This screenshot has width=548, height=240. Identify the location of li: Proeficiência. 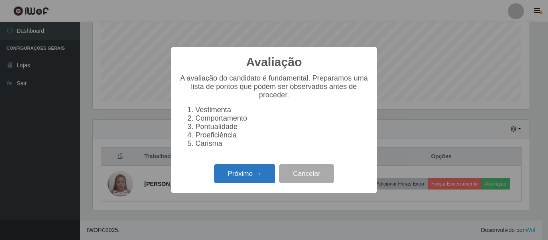
(282, 135).